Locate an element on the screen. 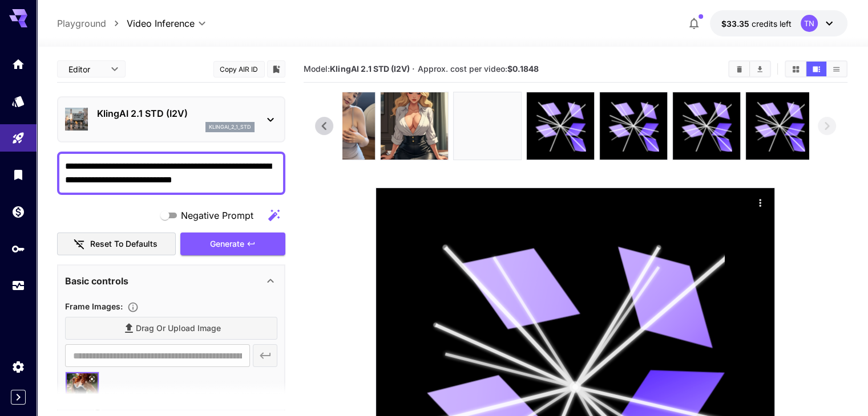  div: Playground is located at coordinates (19, 138).